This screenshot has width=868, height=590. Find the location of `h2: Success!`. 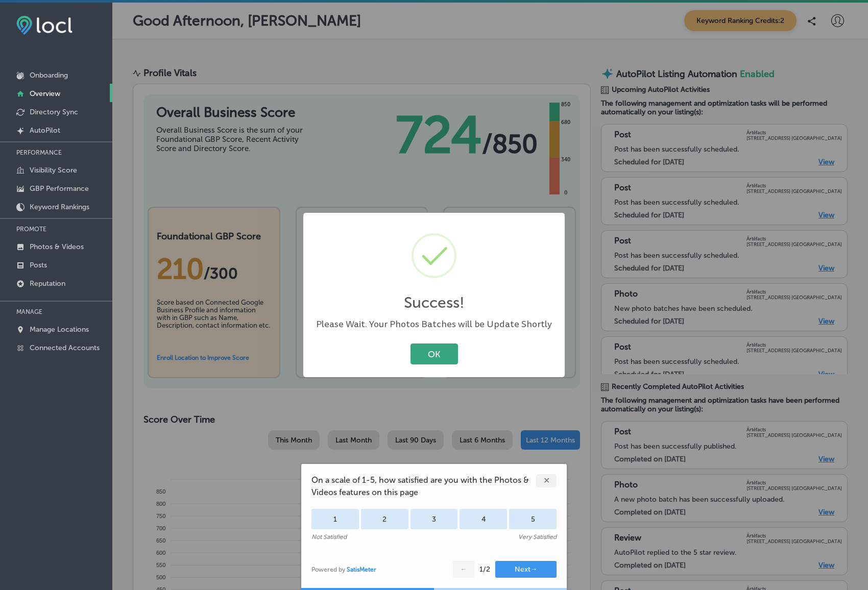

h2: Success! is located at coordinates (434, 302).